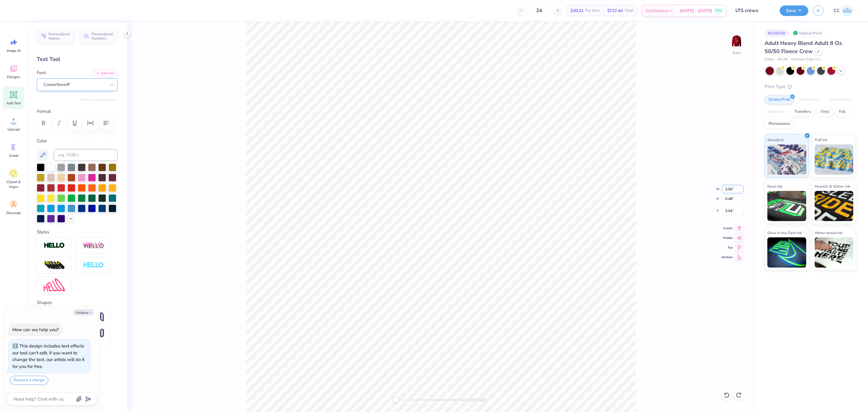 Image resolution: width=868 pixels, height=412 pixels. I want to click on span: Clipart & logos, so click(13, 184).